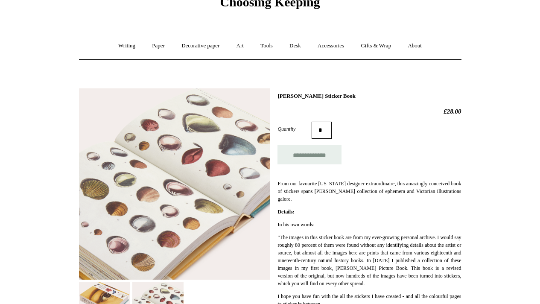 The image size is (540, 304). Describe the element at coordinates (295, 46) in the screenshot. I see `a: Desk` at that location.